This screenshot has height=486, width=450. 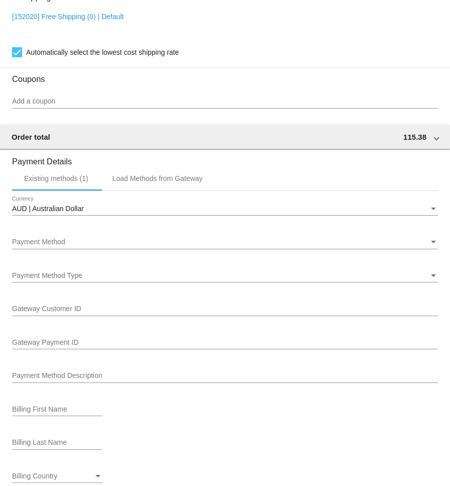 I want to click on a: [152020] Free Shipping (0) | Default, so click(x=68, y=17).